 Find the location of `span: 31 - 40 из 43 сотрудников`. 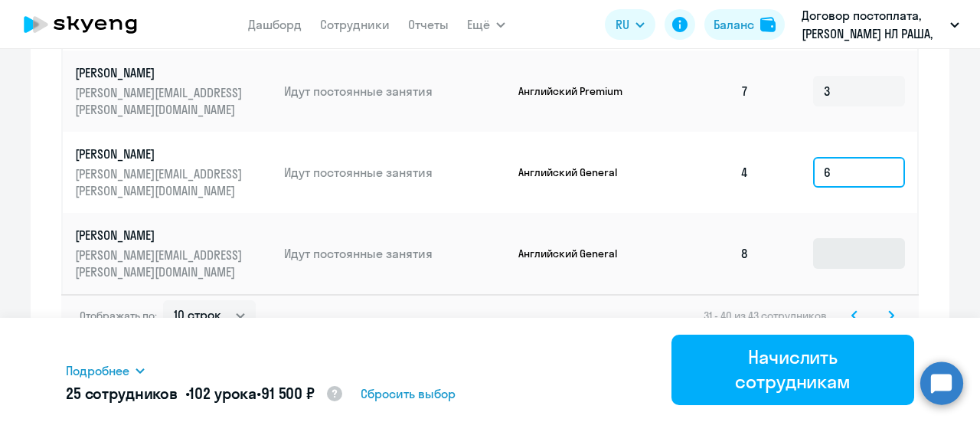

span: 31 - 40 из 43 сотрудников is located at coordinates (765, 315).